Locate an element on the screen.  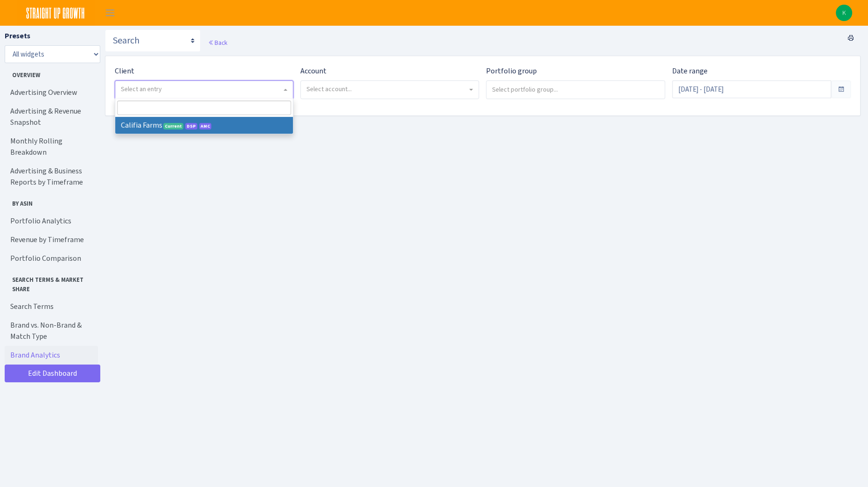
a: Edit Dashboard is located at coordinates (52, 373).